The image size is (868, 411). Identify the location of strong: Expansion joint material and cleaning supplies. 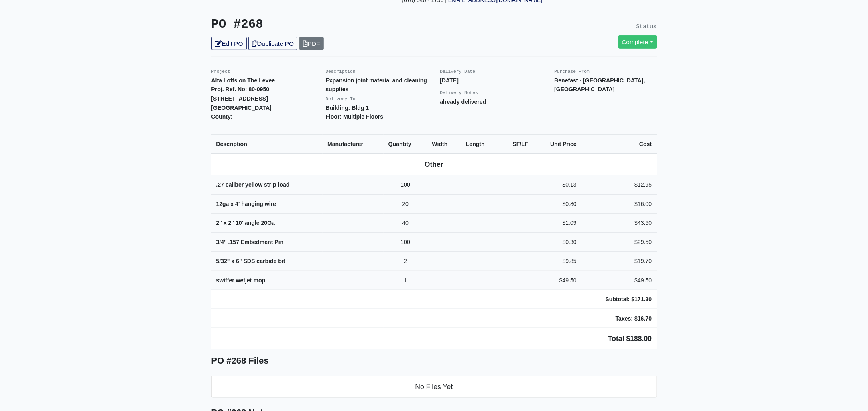
(376, 84).